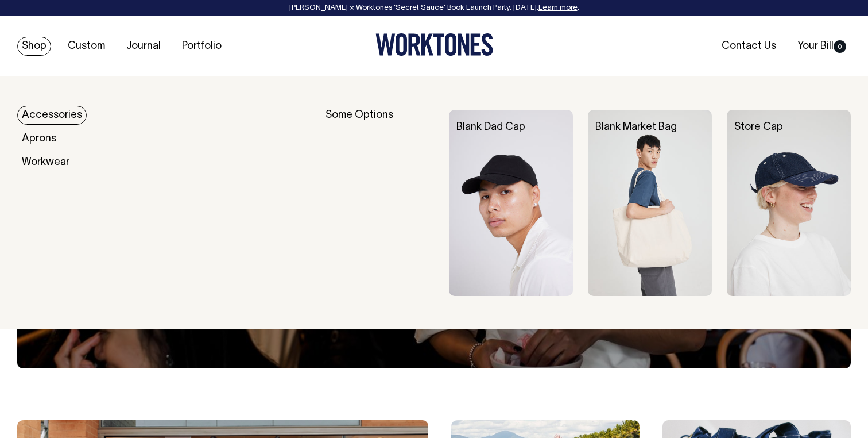 The height and width of the screenshot is (438, 868). What do you see at coordinates (511, 203) in the screenshot?
I see `img: Blank Dad Cap` at bounding box center [511, 203].